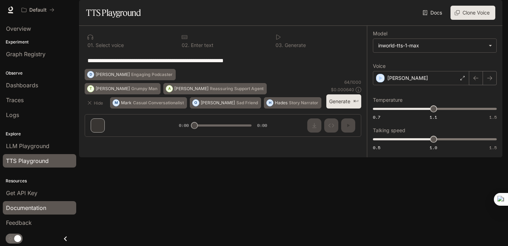 This screenshot has height=246, width=508. I want to click on p: Enter text, so click(202, 45).